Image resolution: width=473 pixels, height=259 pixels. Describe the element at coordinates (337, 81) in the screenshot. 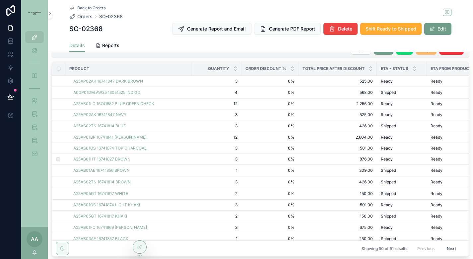

I see `a: 525.00` at that location.